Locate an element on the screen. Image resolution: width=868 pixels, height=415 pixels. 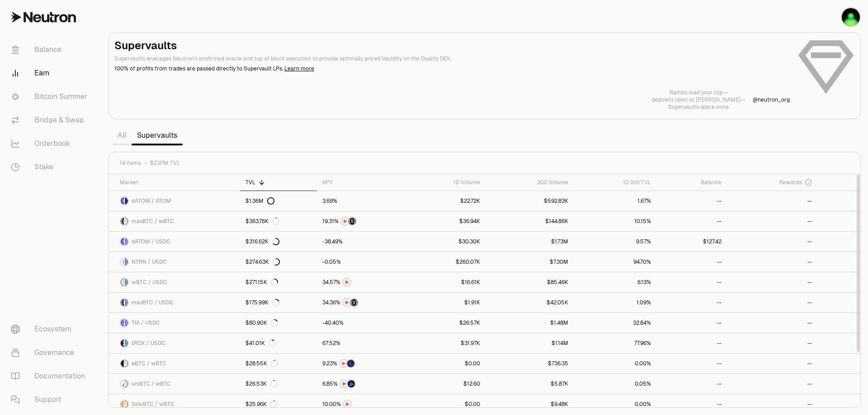
a: 9.57% is located at coordinates (615, 242).